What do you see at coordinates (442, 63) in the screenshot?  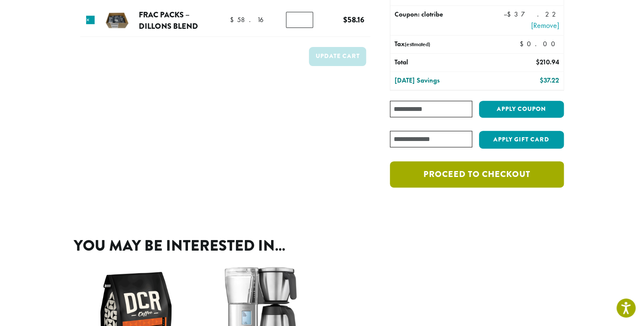 I see `th: Total` at bounding box center [442, 63].